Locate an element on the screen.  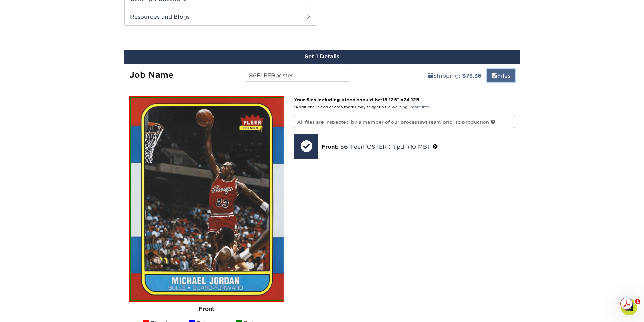
div: Set 1 Details is located at coordinates (322, 57).